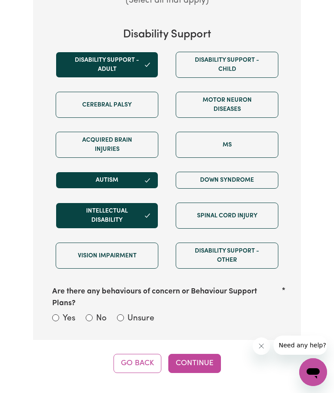 This screenshot has width=334, height=393. I want to click on label: No, so click(101, 319).